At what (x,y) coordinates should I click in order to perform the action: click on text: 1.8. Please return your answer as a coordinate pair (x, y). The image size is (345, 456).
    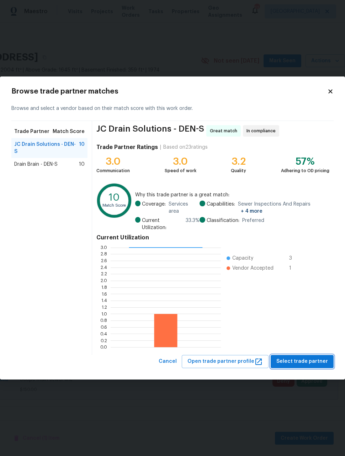
    Looking at the image, I should click on (104, 287).